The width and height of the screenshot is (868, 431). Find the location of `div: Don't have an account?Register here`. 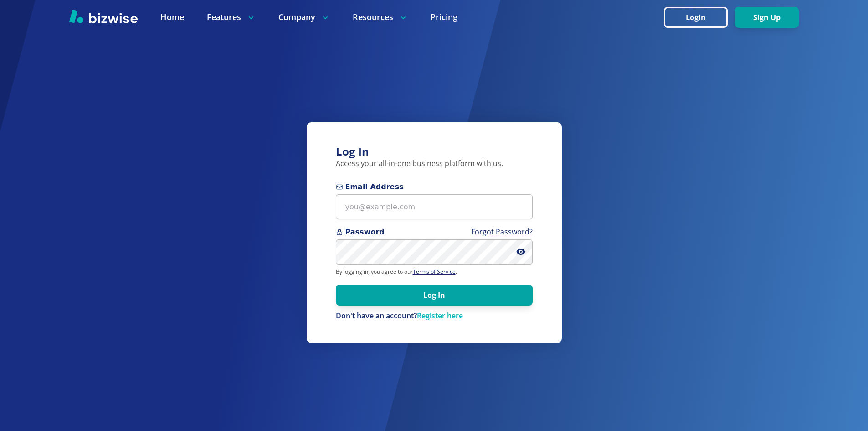

div: Don't have an account?Register here is located at coordinates (434, 316).